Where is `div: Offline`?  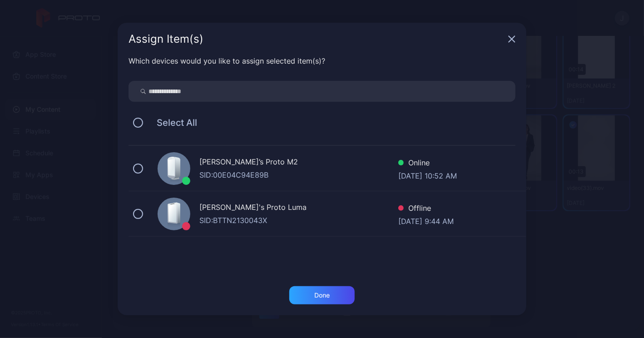
div: Offline is located at coordinates (426, 209).